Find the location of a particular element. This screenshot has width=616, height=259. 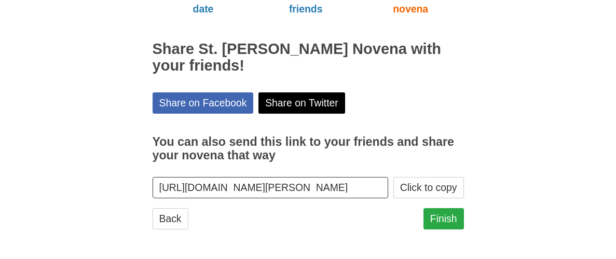

button: Click to copy is located at coordinates (429, 187).